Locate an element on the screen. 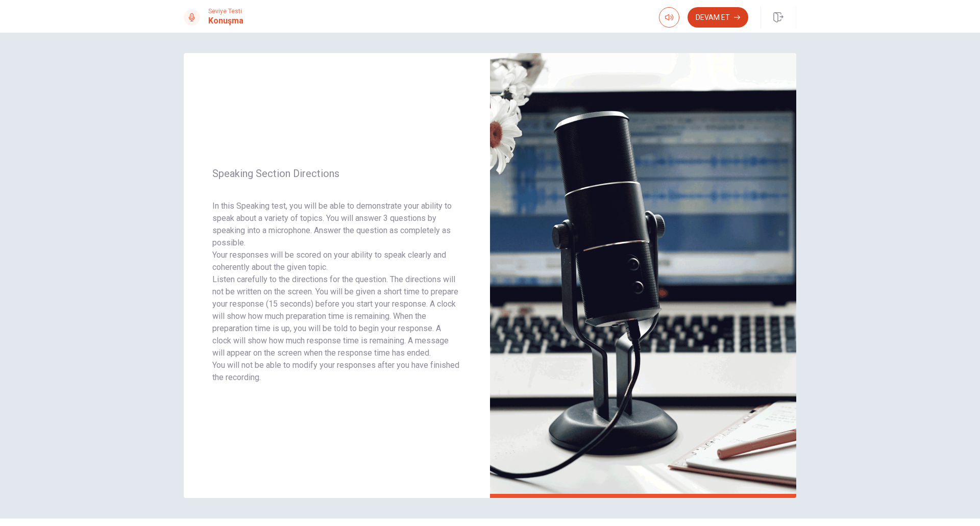 The height and width of the screenshot is (526, 980). p: Your responses will be scored on your ability to speak clearly and coherently about the given topic. is located at coordinates (337, 261).